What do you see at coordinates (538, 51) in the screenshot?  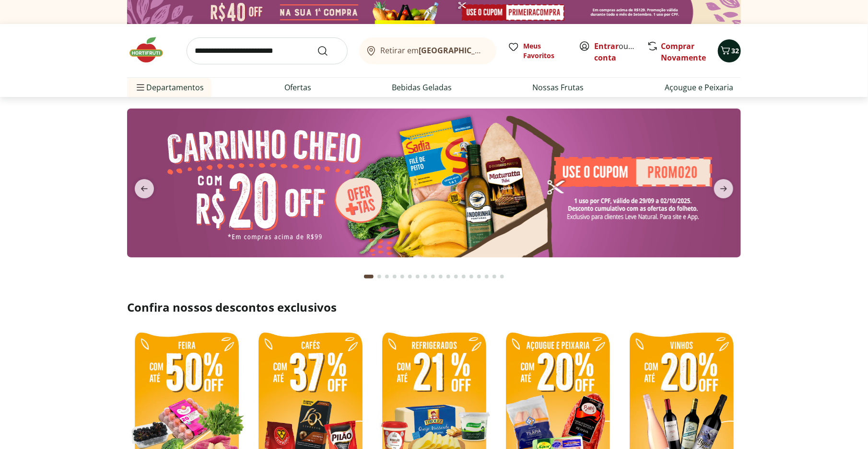 I see `a: Meus Favoritos` at bounding box center [538, 51].